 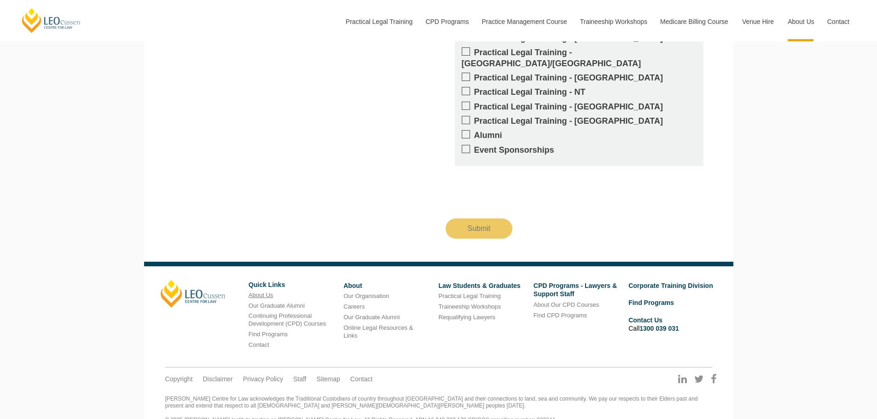 What do you see at coordinates (217, 379) in the screenshot?
I see `a: Disclaimer` at bounding box center [217, 379].